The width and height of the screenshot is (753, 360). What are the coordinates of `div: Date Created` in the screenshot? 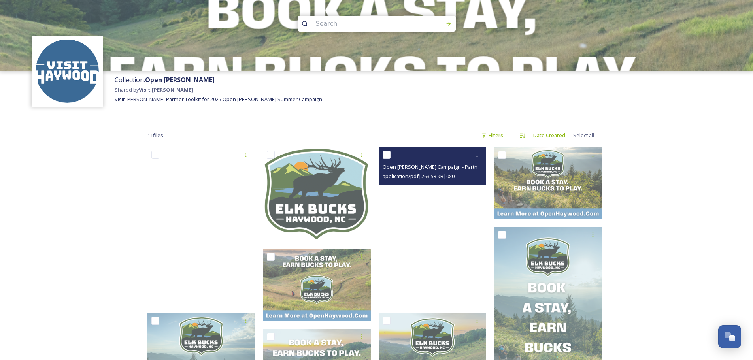 It's located at (549, 135).